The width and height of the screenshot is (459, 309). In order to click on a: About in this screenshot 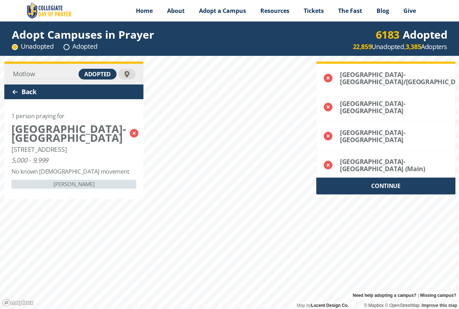, I will do `click(176, 11)`.